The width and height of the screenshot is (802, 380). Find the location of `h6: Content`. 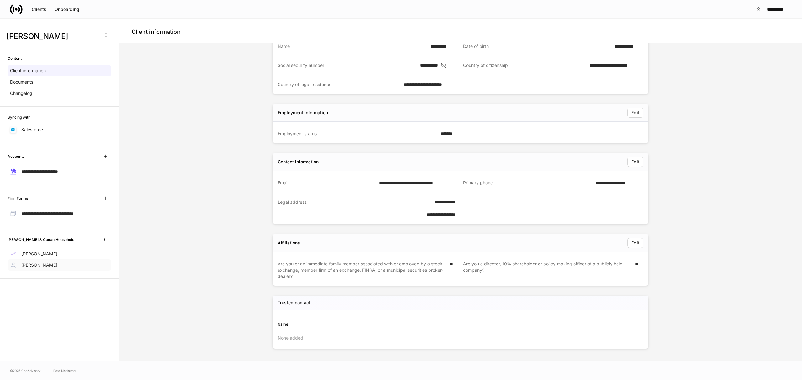

h6: Content is located at coordinates (14, 58).